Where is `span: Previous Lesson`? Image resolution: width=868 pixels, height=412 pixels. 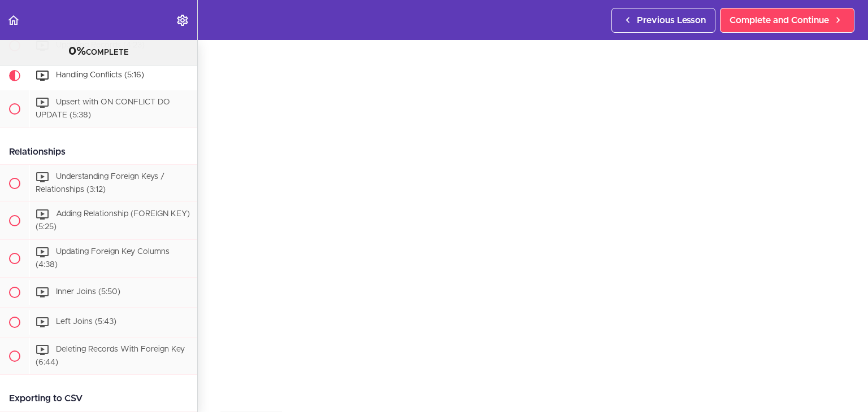 span: Previous Lesson is located at coordinates (671, 20).